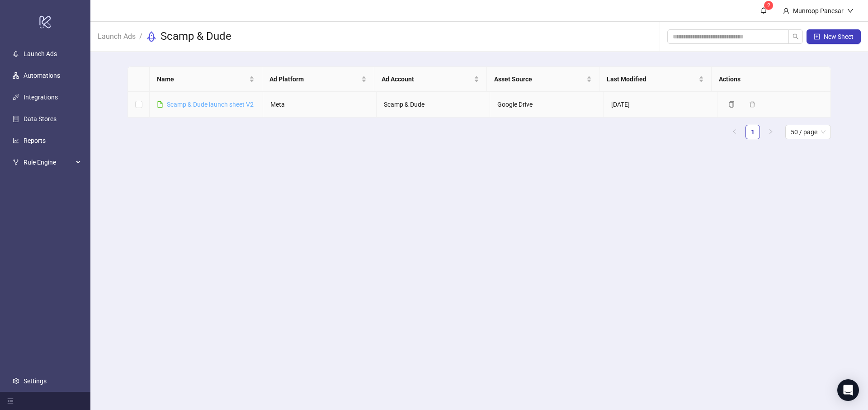 The width and height of the screenshot is (868, 410). I want to click on span: right, so click(771, 132).